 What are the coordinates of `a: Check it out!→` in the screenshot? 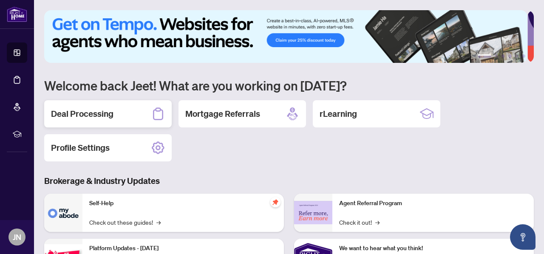 It's located at (359, 222).